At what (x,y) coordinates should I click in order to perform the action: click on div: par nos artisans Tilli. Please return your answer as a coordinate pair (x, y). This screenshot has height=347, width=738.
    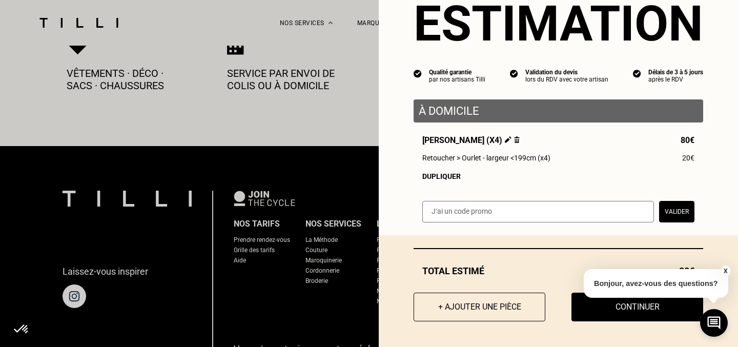
    Looking at the image, I should click on (457, 79).